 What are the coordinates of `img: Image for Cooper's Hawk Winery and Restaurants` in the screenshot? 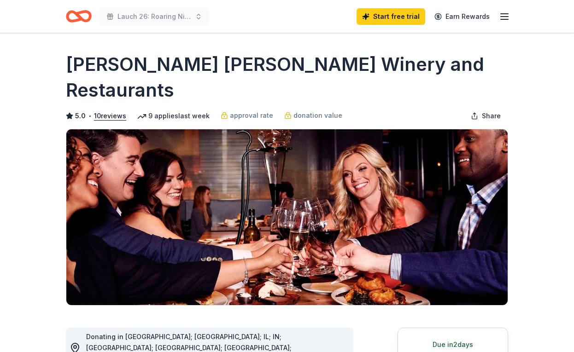 It's located at (287, 217).